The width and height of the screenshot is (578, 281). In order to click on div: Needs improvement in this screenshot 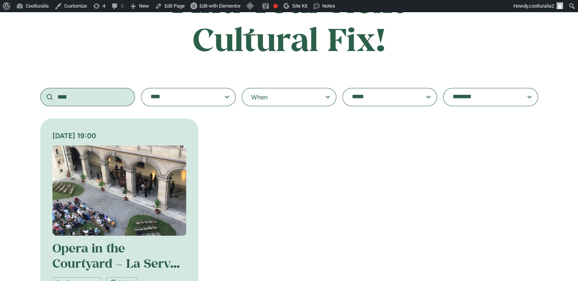, I will do `click(276, 6)`.